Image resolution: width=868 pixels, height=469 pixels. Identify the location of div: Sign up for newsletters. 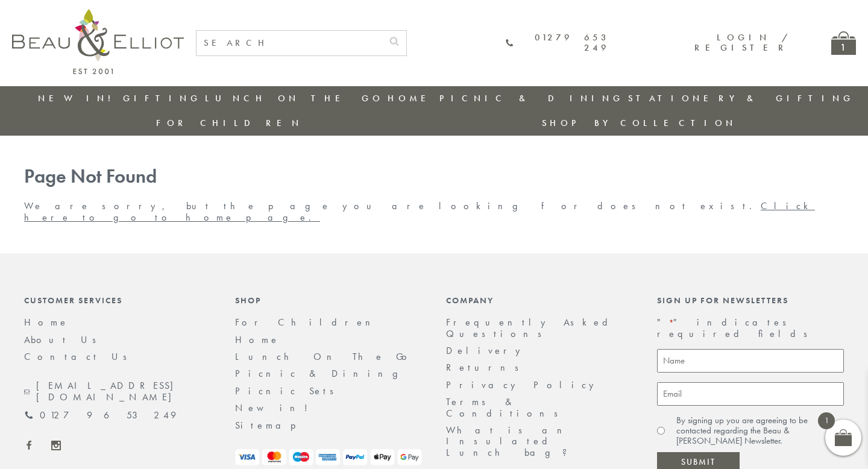
(750, 300).